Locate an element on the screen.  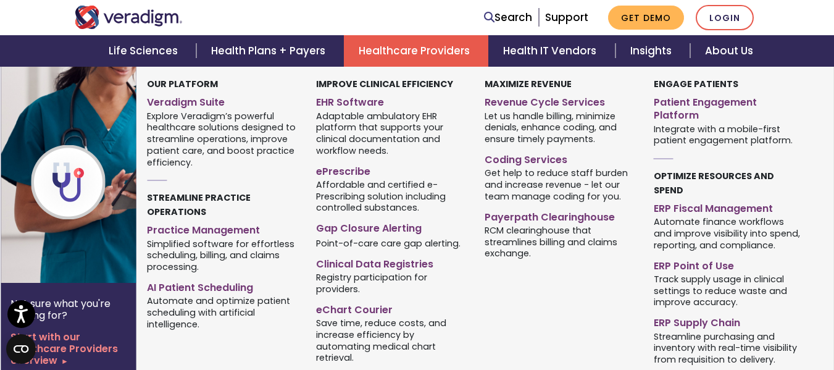
span: RCM clearinghouse that streamlines billing and claims exchange. is located at coordinates (559, 241).